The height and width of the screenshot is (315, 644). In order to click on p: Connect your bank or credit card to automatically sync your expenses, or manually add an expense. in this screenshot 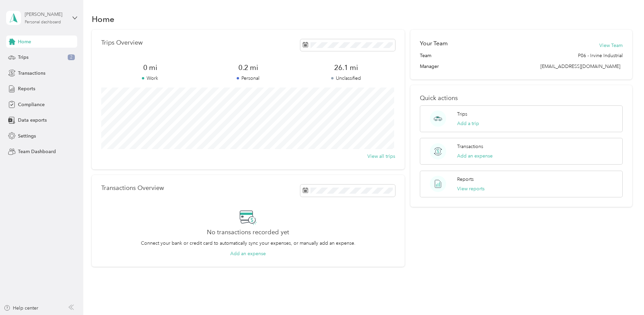, I will do `click(248, 243)`.